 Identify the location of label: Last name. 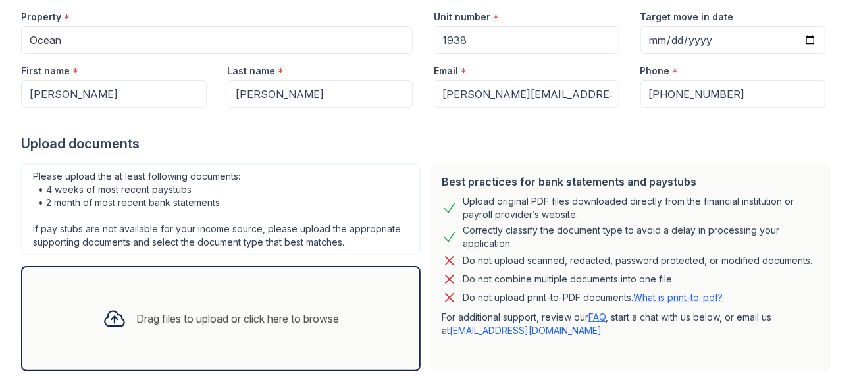
(252, 71).